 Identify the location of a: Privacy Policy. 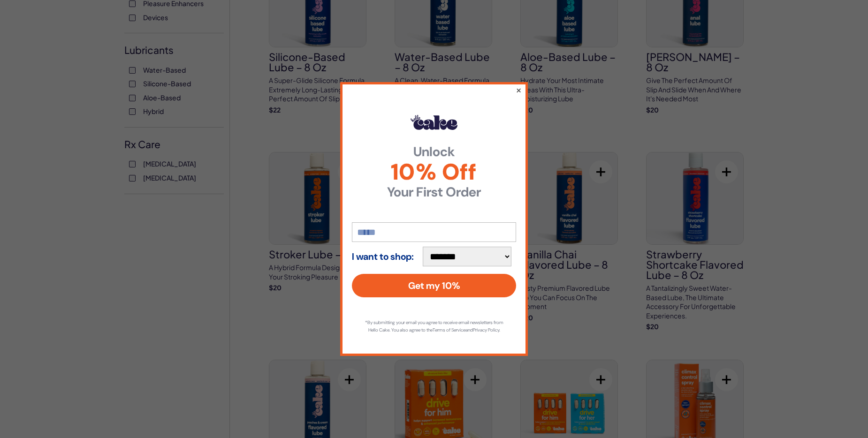
(486, 330).